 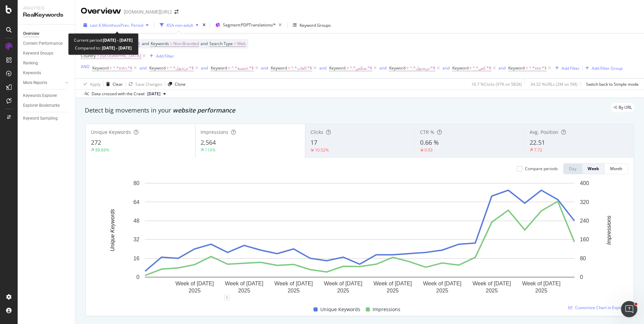 I want to click on span: Avg. Position, so click(x=544, y=132).